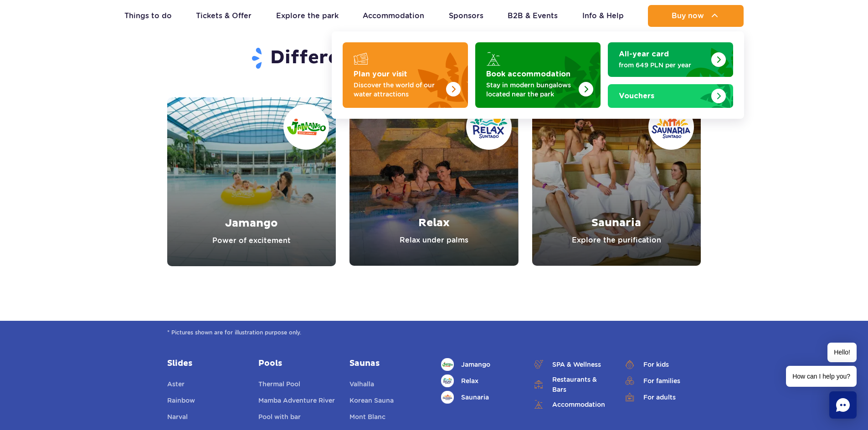 The height and width of the screenshot is (430, 868). I want to click on a: B2B & Events, so click(532, 16).